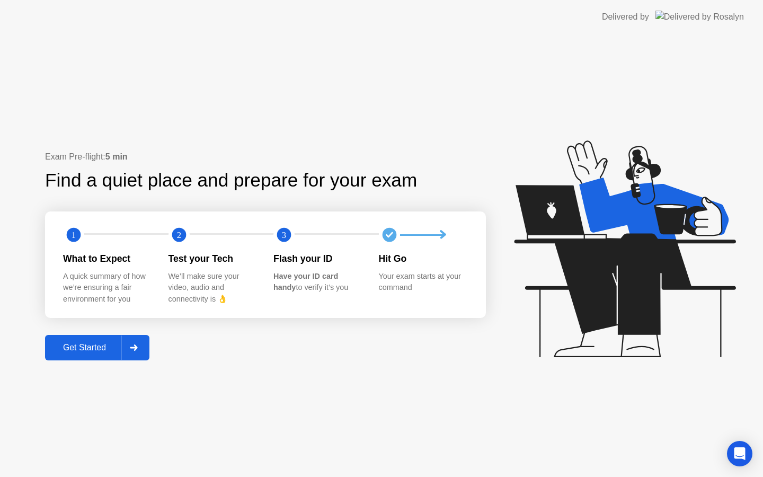 This screenshot has width=763, height=477. What do you see at coordinates (179, 235) in the screenshot?
I see `text: 2` at bounding box center [179, 235].